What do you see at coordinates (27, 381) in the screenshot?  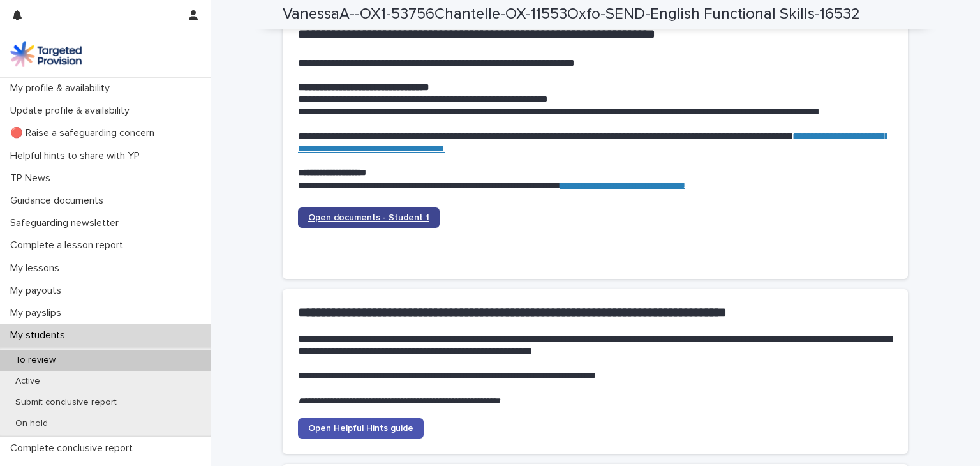 I see `p: Active` at bounding box center [27, 381].